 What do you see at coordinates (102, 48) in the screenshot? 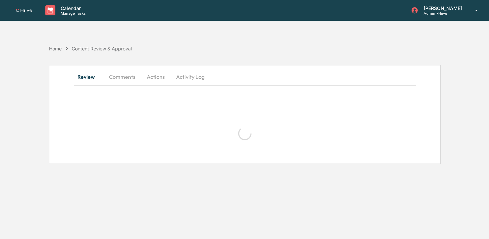
I see `div: Content Review & Approval` at bounding box center [102, 48].